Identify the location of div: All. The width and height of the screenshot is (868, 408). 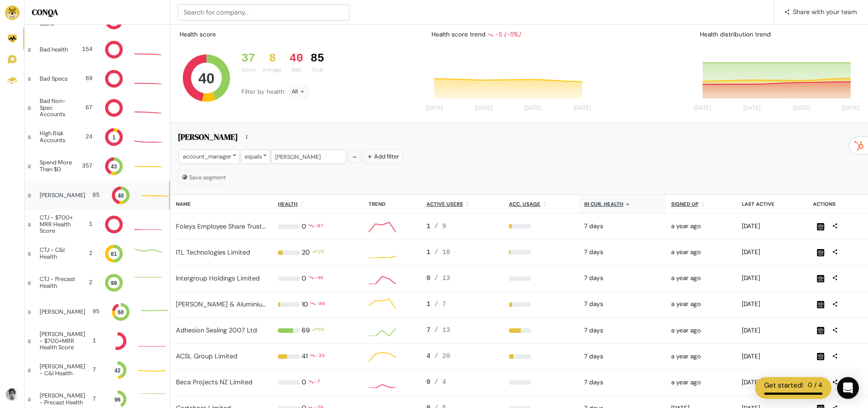
(299, 92).